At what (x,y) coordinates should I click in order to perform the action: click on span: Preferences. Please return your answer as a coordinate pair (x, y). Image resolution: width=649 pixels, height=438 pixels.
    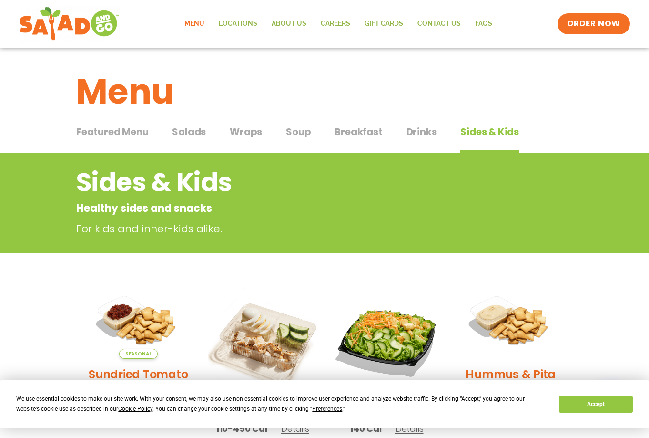
    Looking at the image, I should click on (327, 408).